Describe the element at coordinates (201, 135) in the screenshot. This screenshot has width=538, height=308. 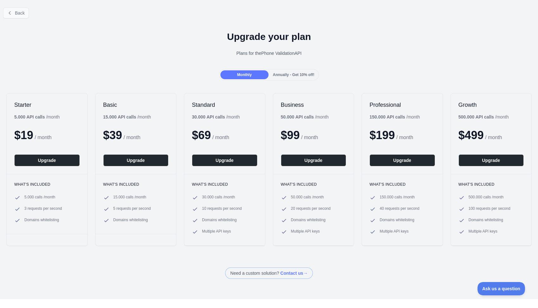
I see `span: $ 69` at that location.